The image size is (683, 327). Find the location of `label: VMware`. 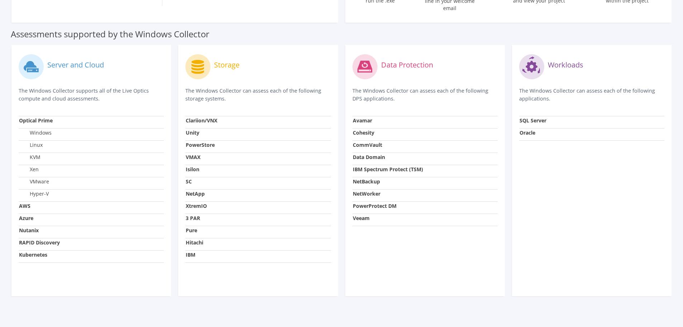

label: VMware is located at coordinates (34, 181).